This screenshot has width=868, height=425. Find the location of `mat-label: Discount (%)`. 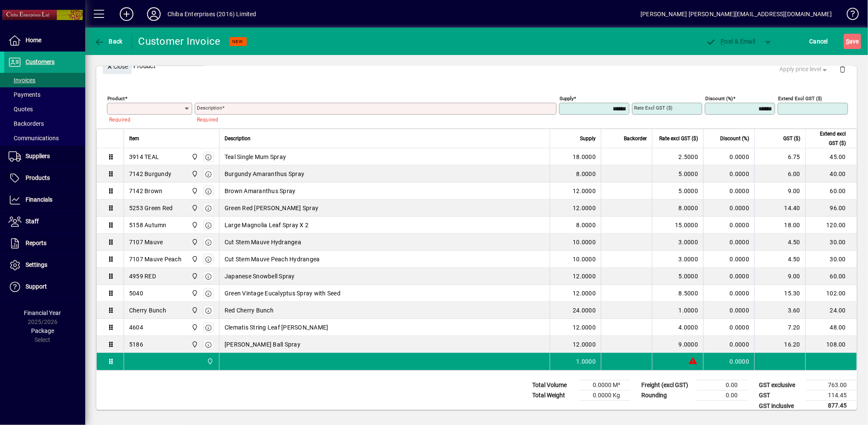

mat-label: Discount (%) is located at coordinates (719, 98).